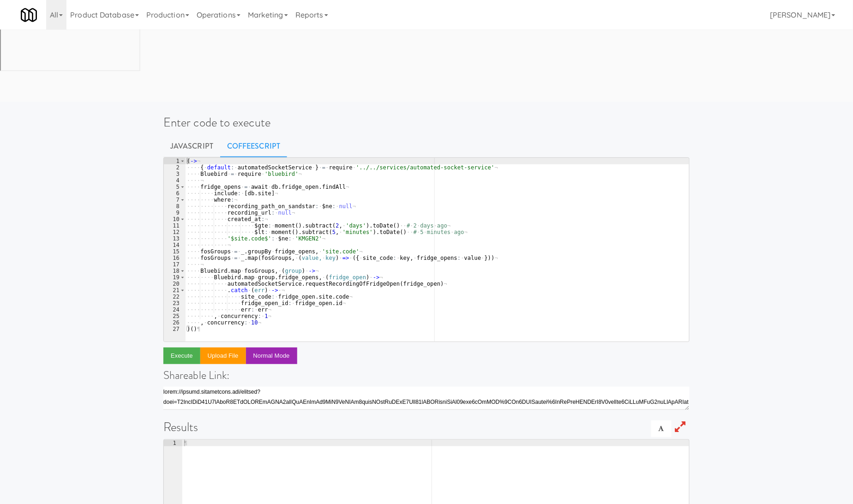 This screenshot has width=853, height=504. I want to click on div: 24, so click(175, 309).